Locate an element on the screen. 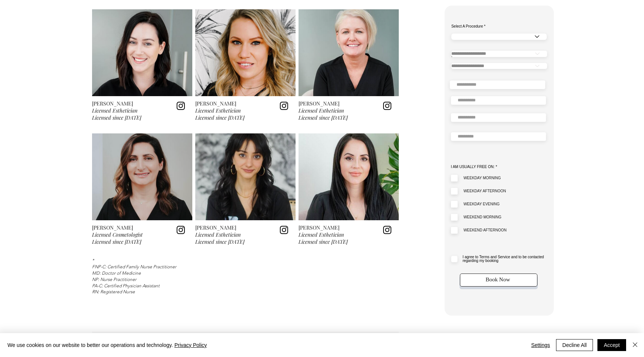 This screenshot has height=357, width=644. a: Privacy Policy is located at coordinates (190, 345).